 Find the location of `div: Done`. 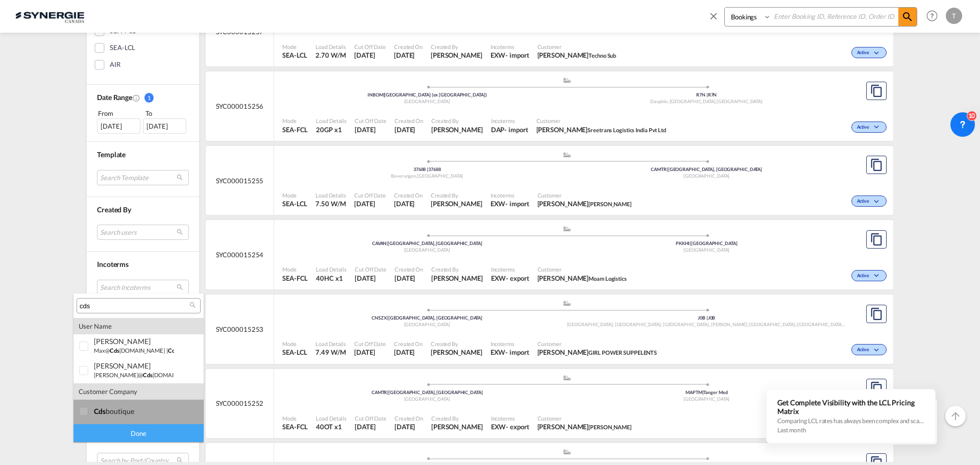

div: Done is located at coordinates (138, 433).